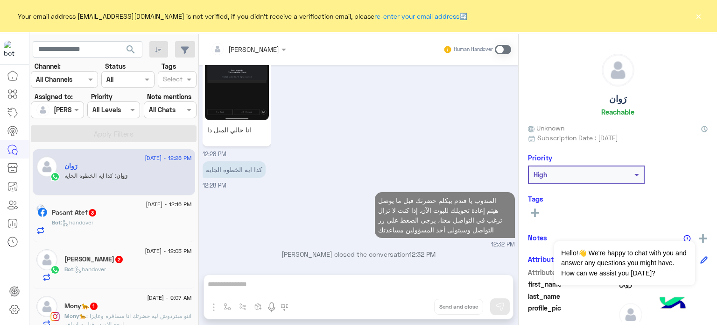 This screenshot has width=717, height=325. I want to click on span: 3, so click(92, 212).